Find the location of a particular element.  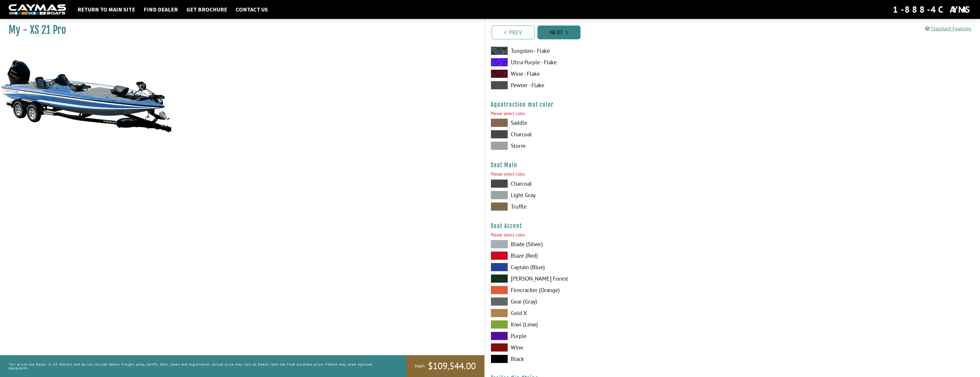

label: Black is located at coordinates (609, 359).